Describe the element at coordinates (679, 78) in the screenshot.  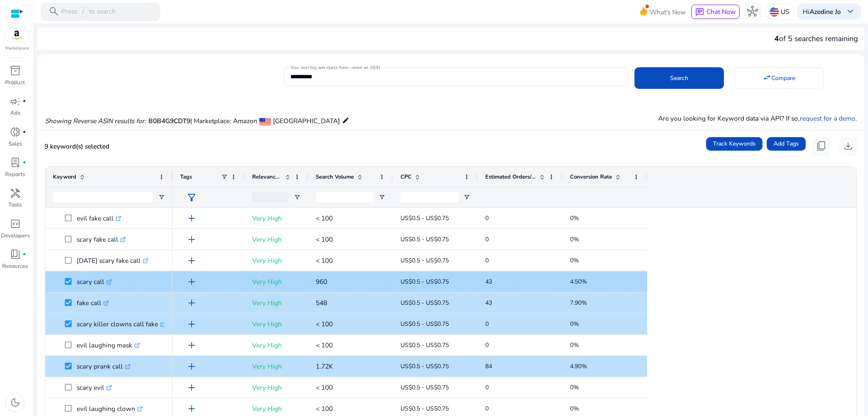
I see `button: Search` at that location.